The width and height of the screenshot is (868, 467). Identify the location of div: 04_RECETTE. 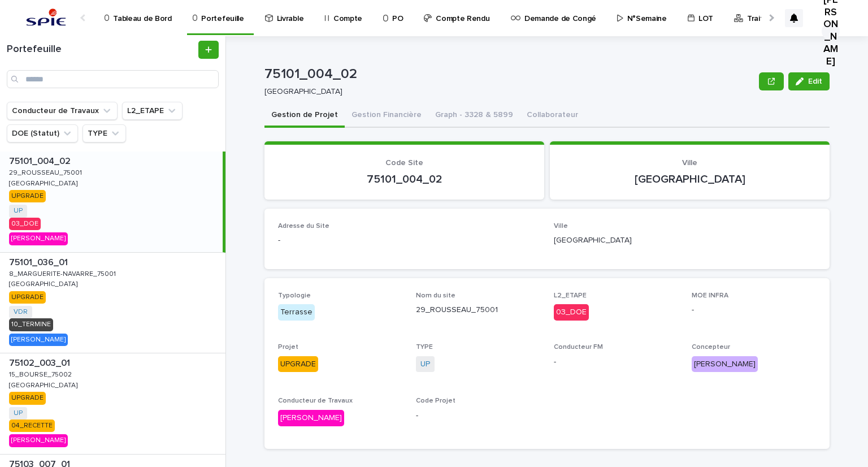
(31, 425).